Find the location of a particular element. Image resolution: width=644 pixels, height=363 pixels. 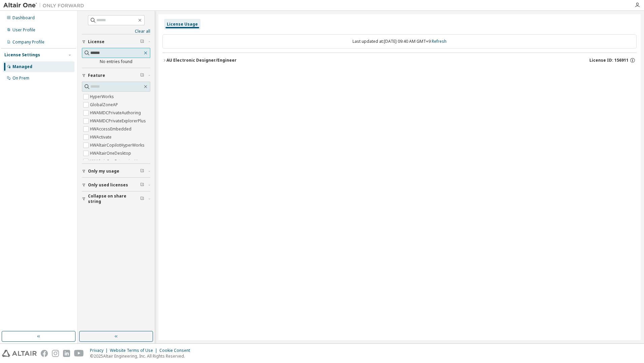

span: License is located at coordinates (96, 42).